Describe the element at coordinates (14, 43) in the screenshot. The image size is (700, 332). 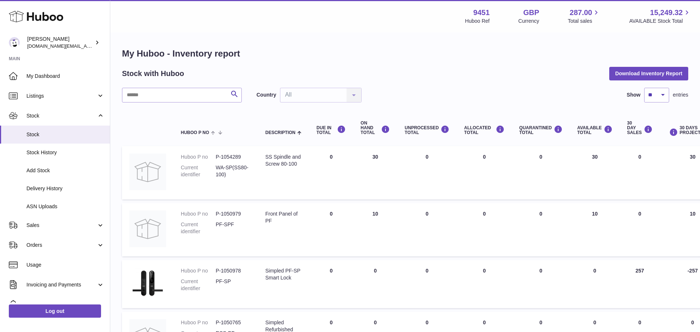
I see `img: amir.ch@gmail.com` at that location.